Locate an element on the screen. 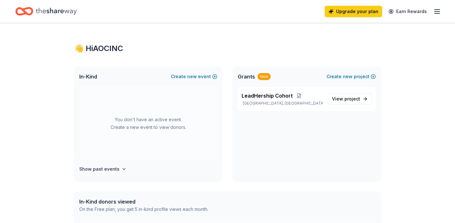  span: LeadHership Cohort is located at coordinates (267, 96).